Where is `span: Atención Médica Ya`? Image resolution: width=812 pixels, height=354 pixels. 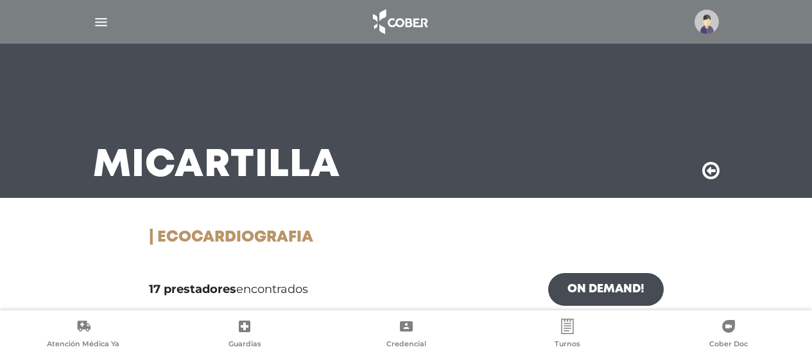 span: Atención Médica Ya is located at coordinates (83, 345).